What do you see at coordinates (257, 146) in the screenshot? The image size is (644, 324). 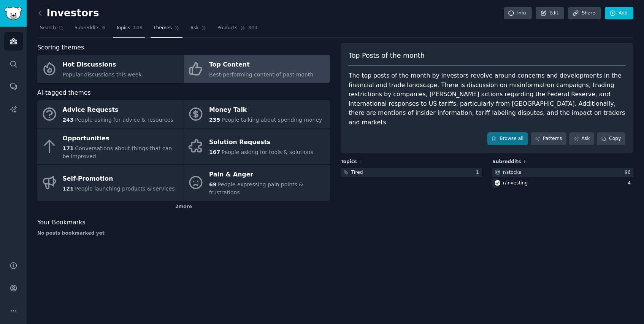 I see `a: Solution Requests167People asking for tools & solutions` at bounding box center [257, 146].